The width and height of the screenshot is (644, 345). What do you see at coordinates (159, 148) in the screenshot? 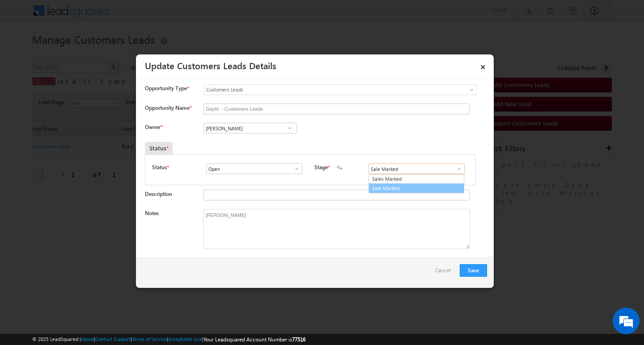
I see `div: Status` at bounding box center [159, 148].